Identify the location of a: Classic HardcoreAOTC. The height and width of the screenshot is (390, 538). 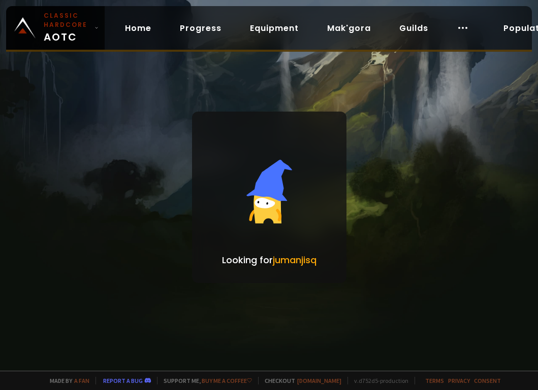
(55, 28).